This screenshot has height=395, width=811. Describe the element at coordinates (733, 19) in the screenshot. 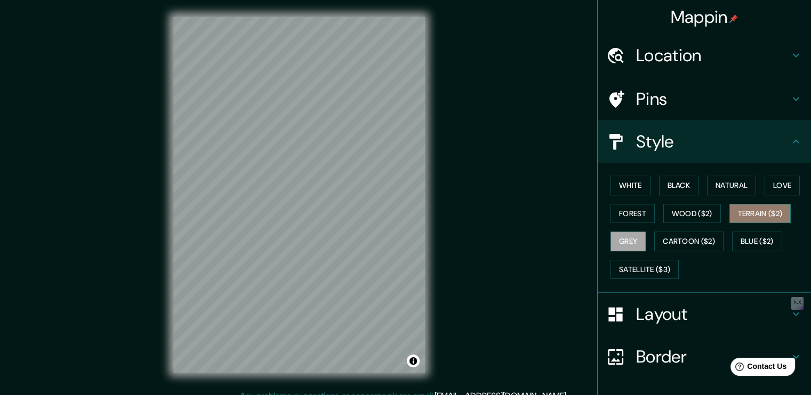

I see `img: pin-icon.png` at that location.